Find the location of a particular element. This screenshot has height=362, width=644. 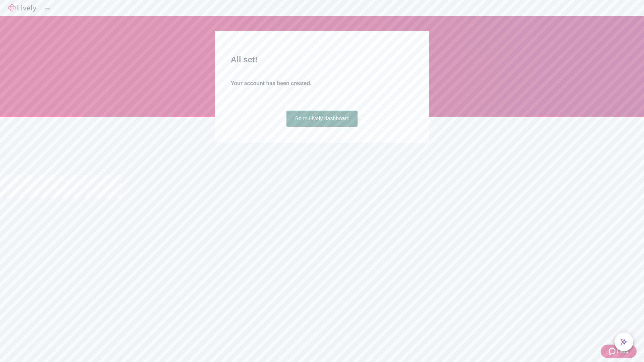

h4: Your account has been created. is located at coordinates (322, 84).